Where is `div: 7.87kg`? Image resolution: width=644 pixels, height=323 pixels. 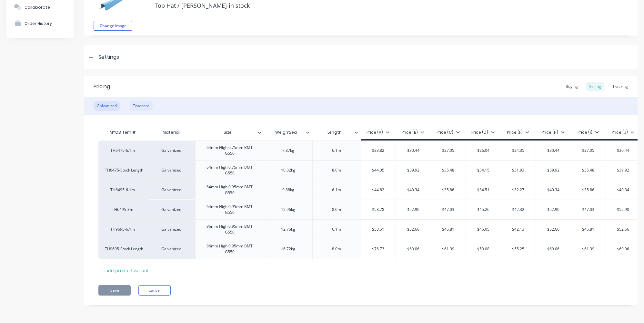 div: 7.87kg is located at coordinates (288, 151).